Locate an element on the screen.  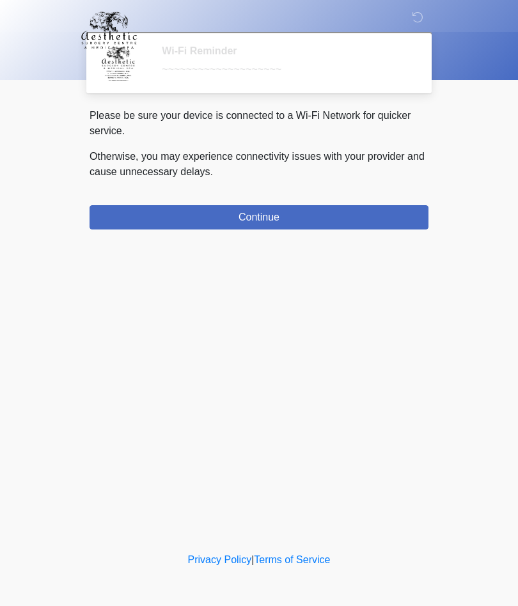
button: Continue is located at coordinates (259, 217).